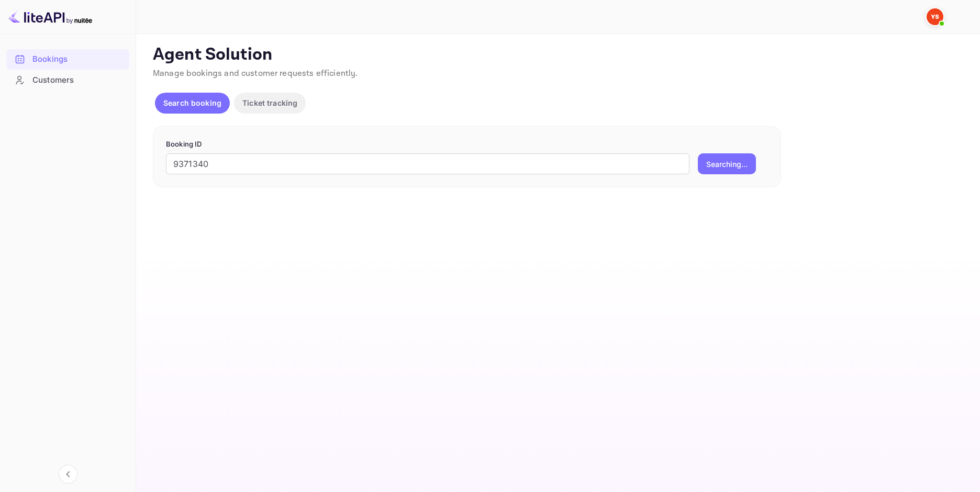 This screenshot has width=980, height=492. I want to click on a: Bookings, so click(68, 58).